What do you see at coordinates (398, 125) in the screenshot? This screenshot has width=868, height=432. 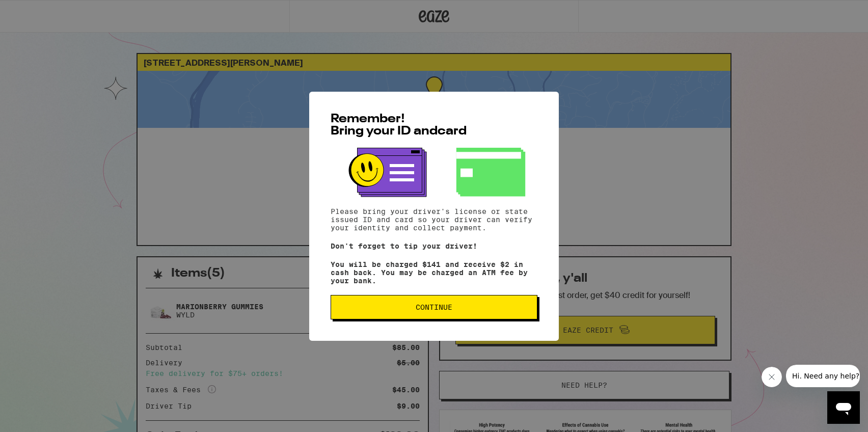 I see `span: Remember! Bring your ID and card` at bounding box center [398, 125].